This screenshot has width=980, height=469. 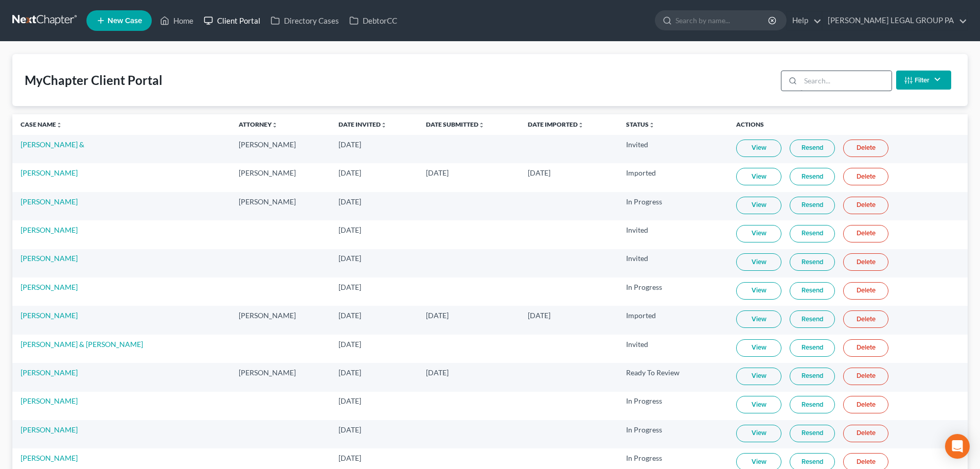 I want to click on a: Date Importedunfold_more, so click(x=556, y=124).